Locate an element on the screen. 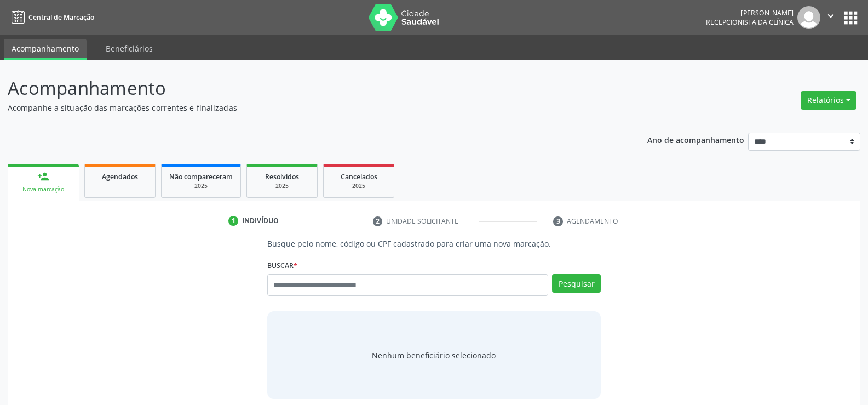 This screenshot has height=405, width=868. span: Nenhum beneficiário selecionado is located at coordinates (434, 355).